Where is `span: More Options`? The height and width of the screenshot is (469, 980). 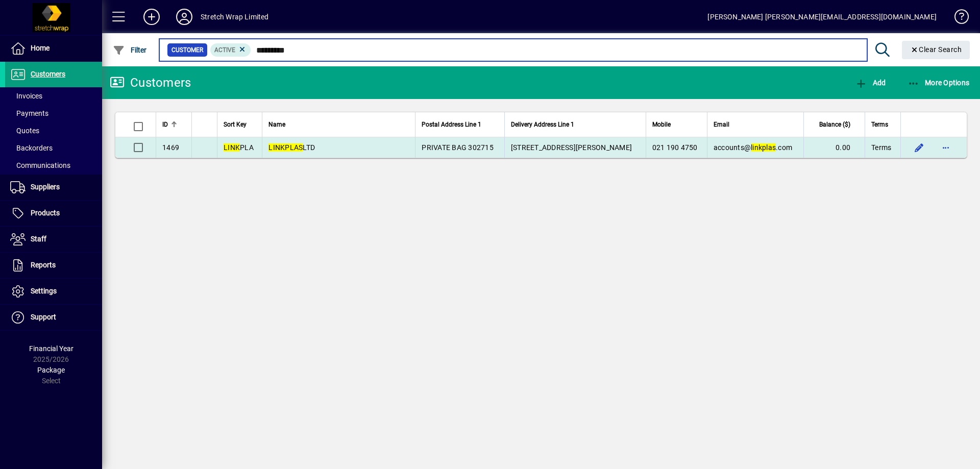
span: More Options is located at coordinates (939, 83).